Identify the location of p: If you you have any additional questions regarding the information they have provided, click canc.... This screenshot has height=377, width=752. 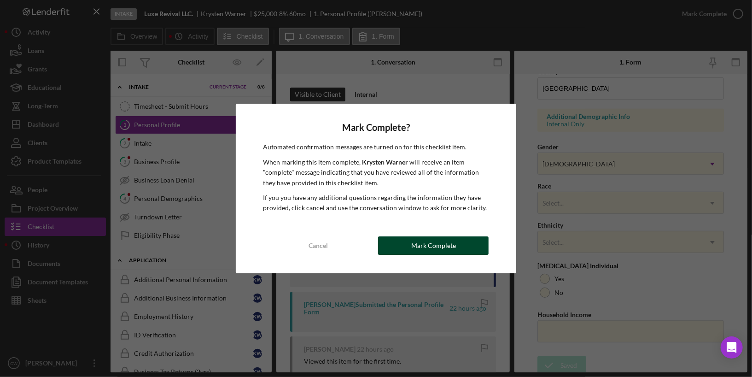
(376, 203).